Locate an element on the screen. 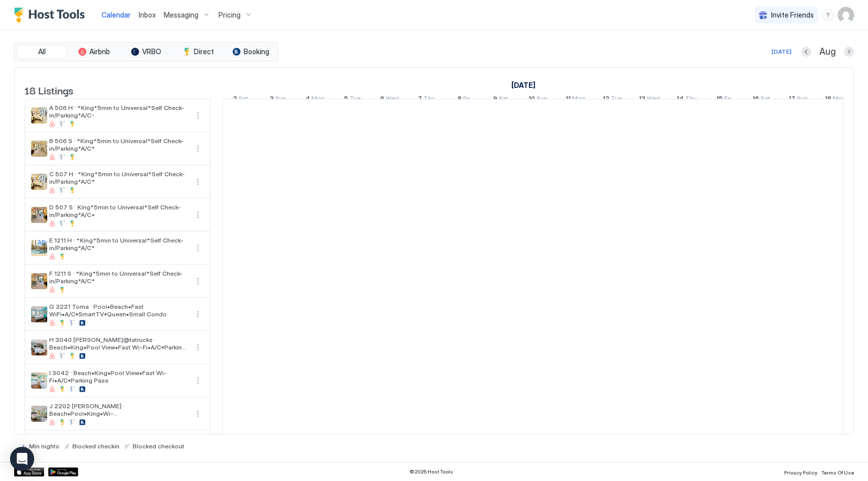 Image resolution: width=868 pixels, height=481 pixels. button: Direct is located at coordinates (198, 51).